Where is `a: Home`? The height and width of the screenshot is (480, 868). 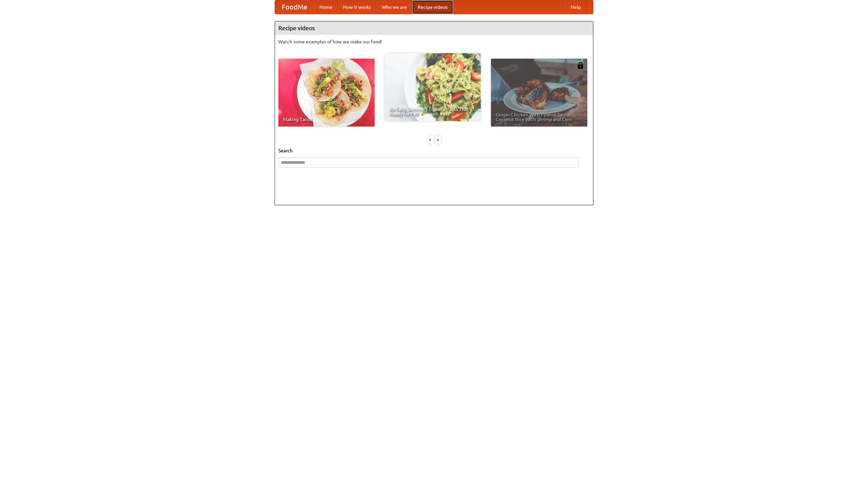 a: Home is located at coordinates (326, 8).